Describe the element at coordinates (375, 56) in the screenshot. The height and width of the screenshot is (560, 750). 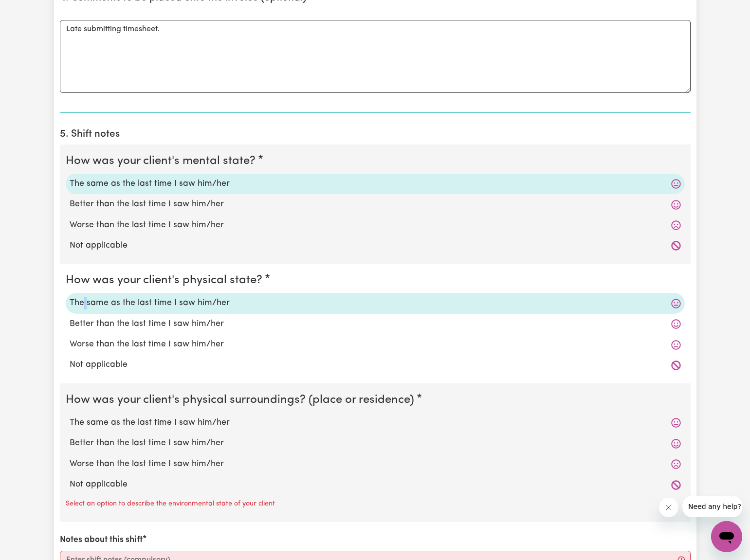
I see `textarea: Late submitting timesheet.` at that location.